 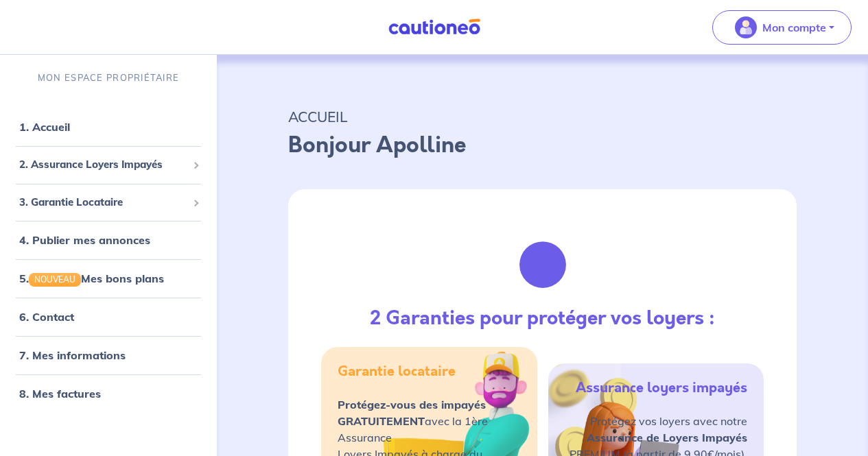 I want to click on div: 7. Mes informations, so click(x=108, y=355).